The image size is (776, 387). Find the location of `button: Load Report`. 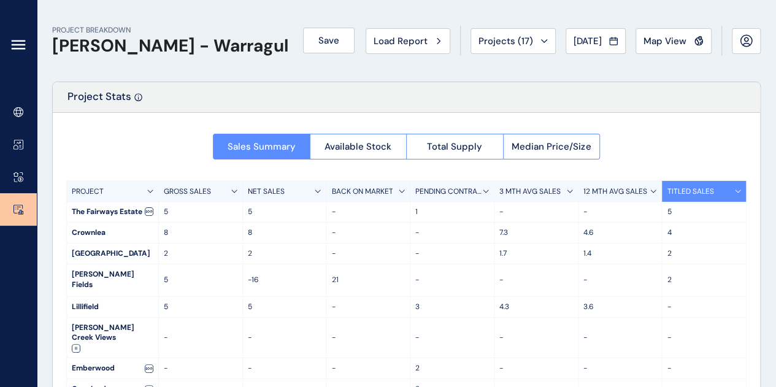

button: Load Report is located at coordinates (408, 41).